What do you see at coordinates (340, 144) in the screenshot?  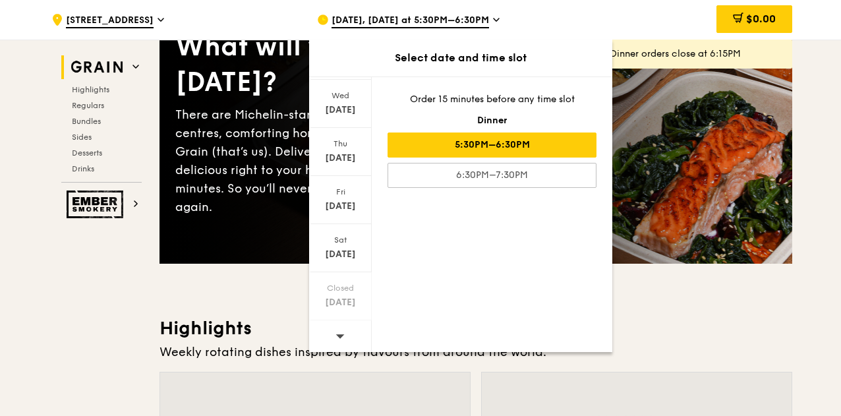 I see `div: Thu` at bounding box center [340, 144].